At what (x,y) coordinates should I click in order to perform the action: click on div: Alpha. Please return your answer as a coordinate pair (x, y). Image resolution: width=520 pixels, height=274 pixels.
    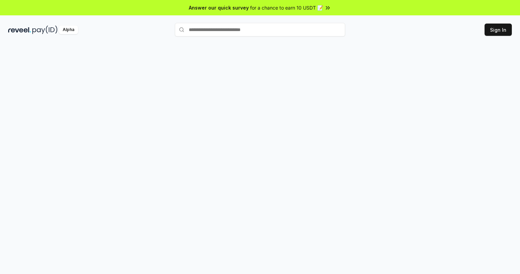
    Looking at the image, I should click on (69, 30).